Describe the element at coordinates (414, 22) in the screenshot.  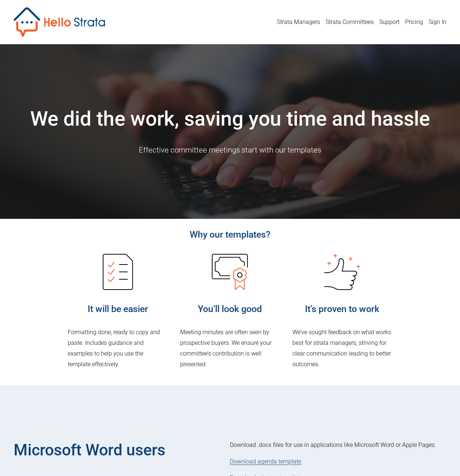
I see `a: Pricing` at that location.